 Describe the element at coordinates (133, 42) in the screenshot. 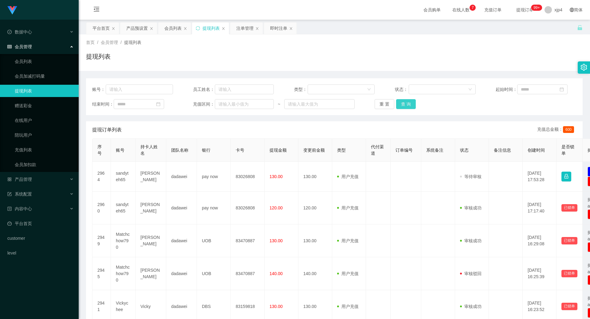

I see `span: 提现列表` at that location.